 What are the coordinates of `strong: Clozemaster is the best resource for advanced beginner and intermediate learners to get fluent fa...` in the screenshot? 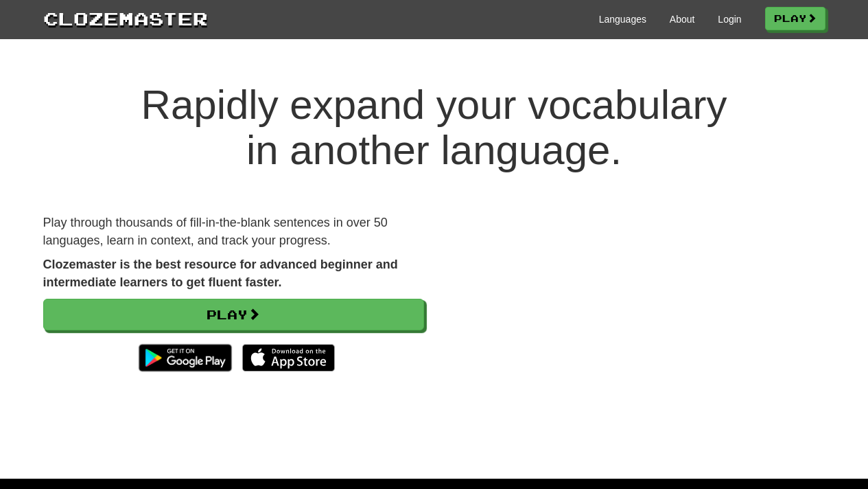 It's located at (220, 274).